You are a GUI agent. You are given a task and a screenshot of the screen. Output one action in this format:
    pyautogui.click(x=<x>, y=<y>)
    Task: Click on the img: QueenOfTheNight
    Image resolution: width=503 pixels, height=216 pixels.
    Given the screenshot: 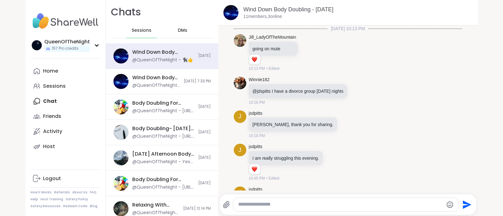 What is the action you would take?
    pyautogui.click(x=37, y=45)
    